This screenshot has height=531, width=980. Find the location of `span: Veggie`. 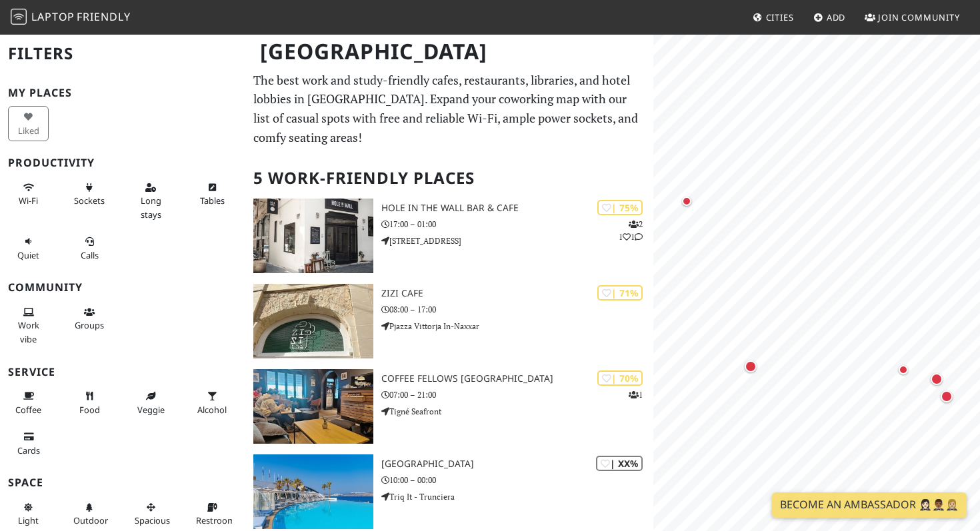

span: Veggie is located at coordinates (151, 410).